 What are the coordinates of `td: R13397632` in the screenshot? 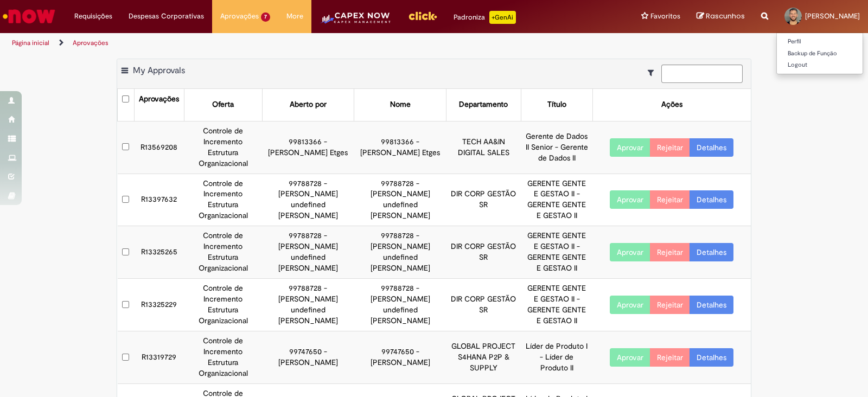 It's located at (159, 200).